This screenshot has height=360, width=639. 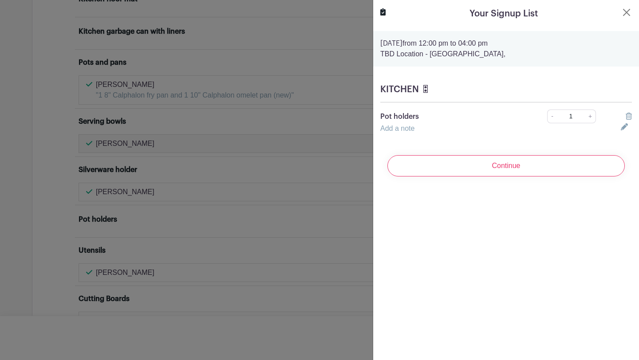 I want to click on p: from 12:00 pm to 04:00 pm, so click(x=506, y=43).